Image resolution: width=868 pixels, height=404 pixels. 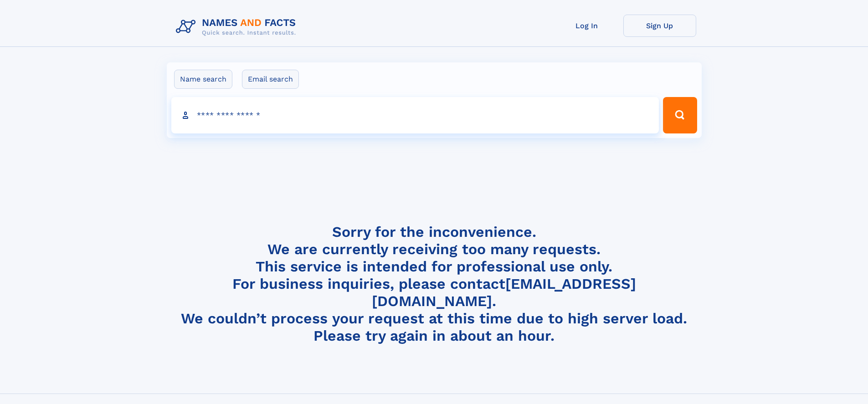 What do you see at coordinates (587, 25) in the screenshot?
I see `a: Log In` at bounding box center [587, 25].